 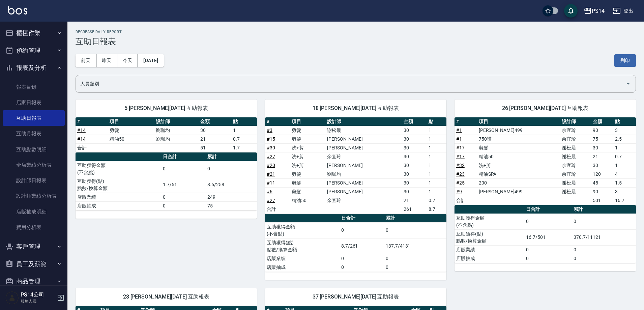 What do you see at coordinates (571, 11) in the screenshot?
I see `button: save` at bounding box center [571, 11].